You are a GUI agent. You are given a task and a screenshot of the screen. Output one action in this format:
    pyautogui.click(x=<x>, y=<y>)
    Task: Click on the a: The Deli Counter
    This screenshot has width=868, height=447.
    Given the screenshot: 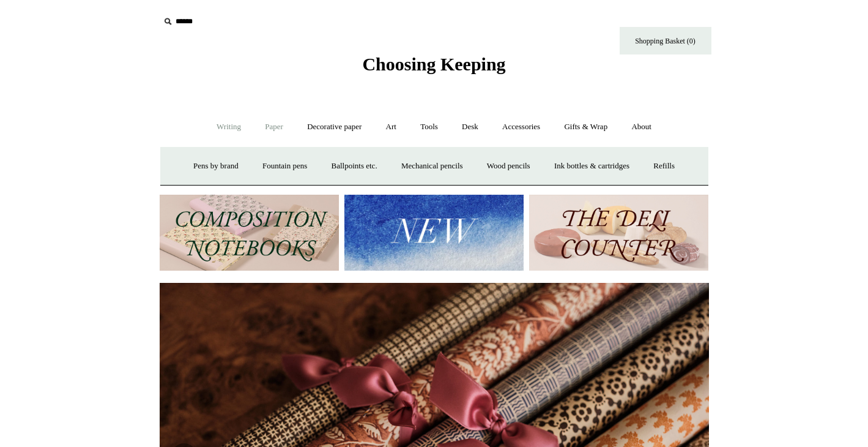 What is the action you would take?
    pyautogui.click(x=619, y=233)
    